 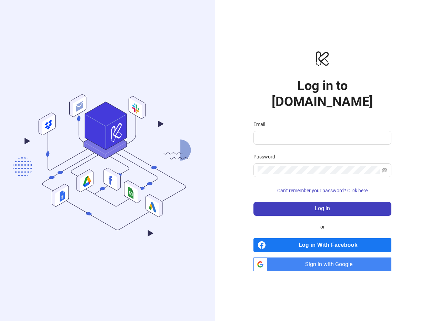 I want to click on span: Sign in with Google, so click(x=331, y=264).